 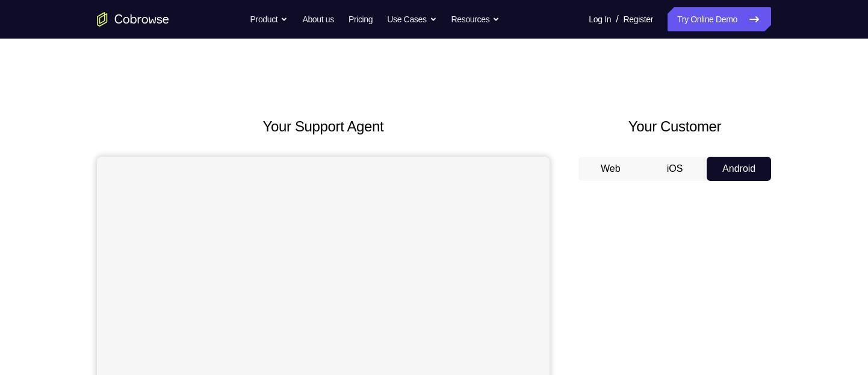 What do you see at coordinates (318, 19) in the screenshot?
I see `a: About us` at bounding box center [318, 19].